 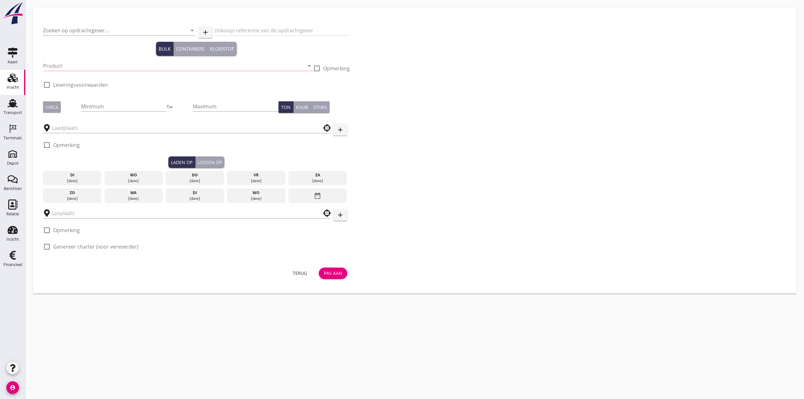 What do you see at coordinates (13, 87) in the screenshot?
I see `div: Vracht` at bounding box center [13, 87].